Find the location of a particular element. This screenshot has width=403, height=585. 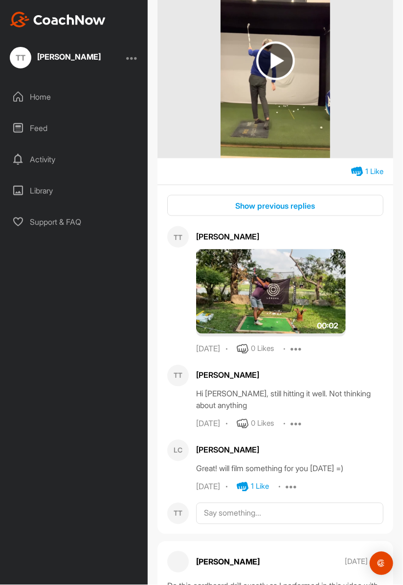

div: Open Intercom Messenger is located at coordinates (381, 564).